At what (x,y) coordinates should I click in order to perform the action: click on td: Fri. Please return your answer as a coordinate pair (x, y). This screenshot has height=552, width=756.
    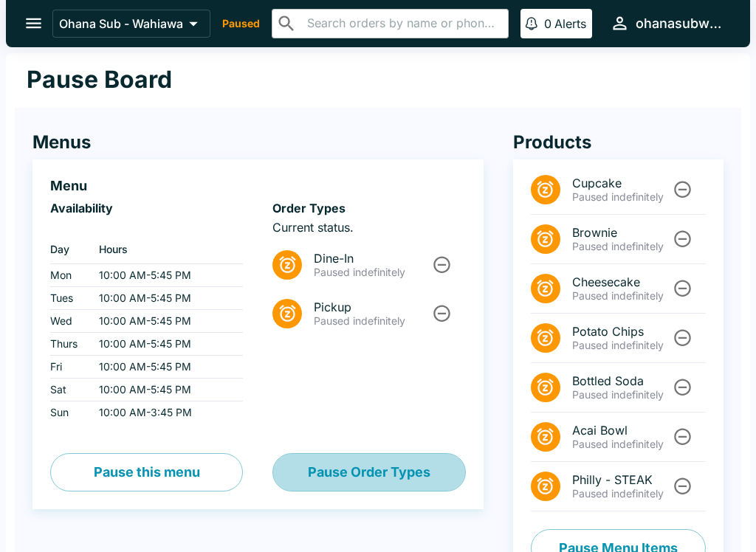
    Looking at the image, I should click on (68, 366).